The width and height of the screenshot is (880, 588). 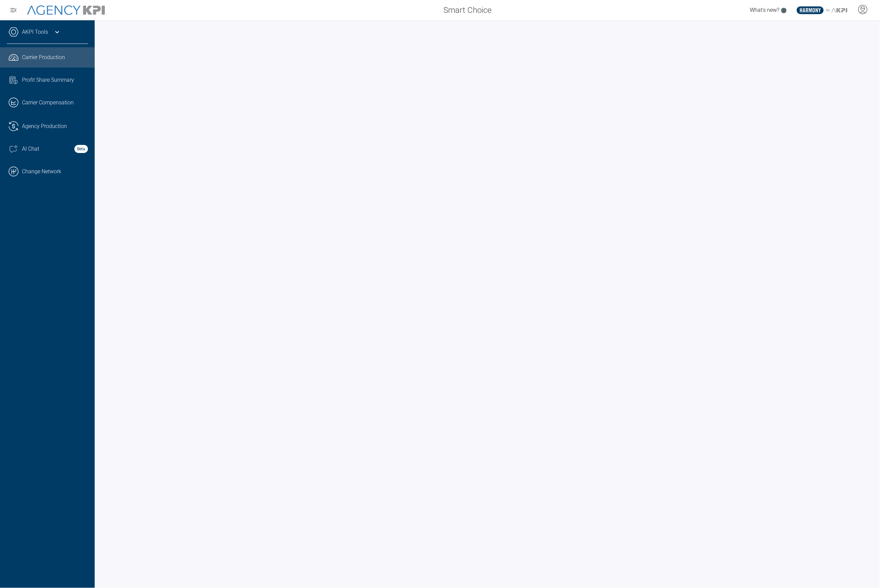 I want to click on span: Profit Share Summary, so click(x=48, y=80).